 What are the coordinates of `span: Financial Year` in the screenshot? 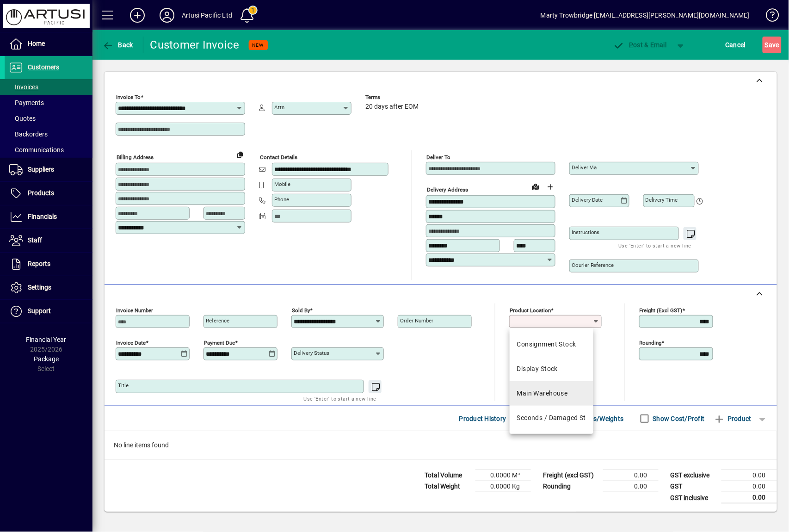 It's located at (46, 339).